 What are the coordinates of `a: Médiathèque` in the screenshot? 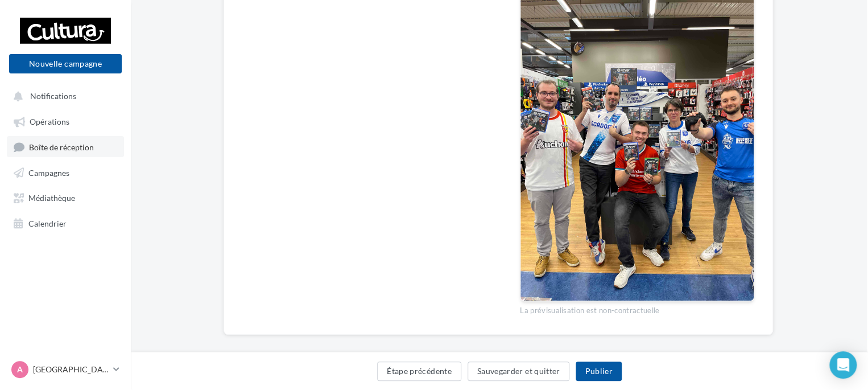 It's located at (65, 197).